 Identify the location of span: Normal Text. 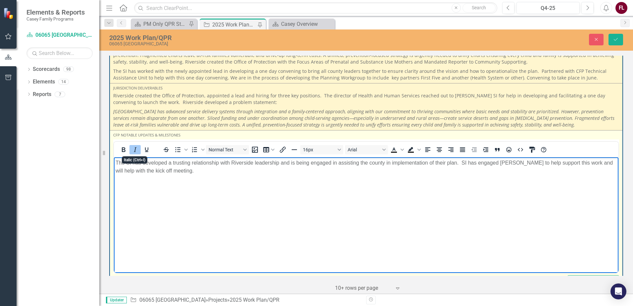
(225, 150).